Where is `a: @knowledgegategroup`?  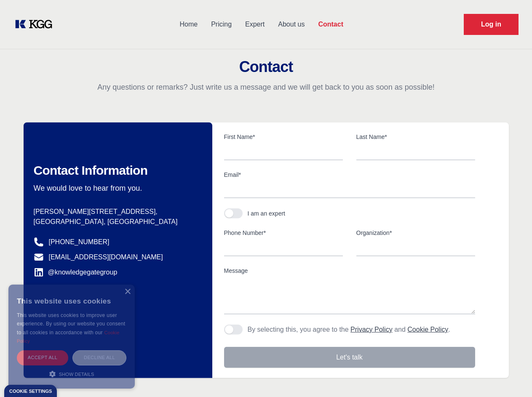
a: @knowledgegategroup is located at coordinates (76, 272).